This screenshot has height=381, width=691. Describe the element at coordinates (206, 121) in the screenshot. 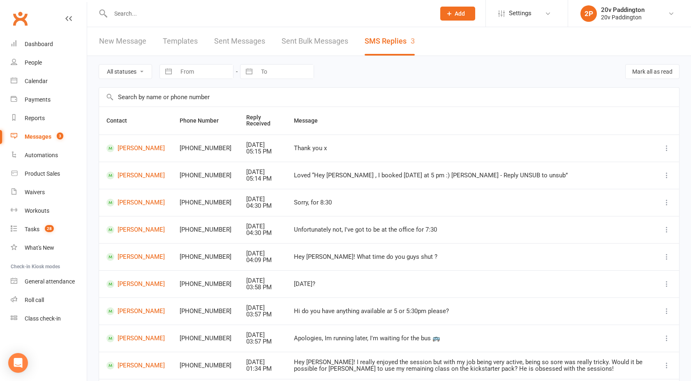

I see `th: Phone Number` at that location.